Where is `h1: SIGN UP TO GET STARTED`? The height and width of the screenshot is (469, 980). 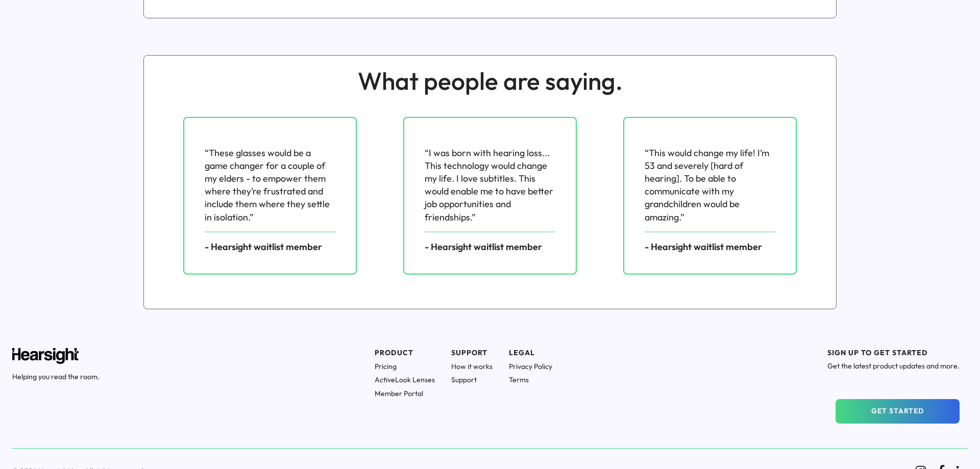
h1: SIGN UP TO GET STARTED is located at coordinates (894, 352).